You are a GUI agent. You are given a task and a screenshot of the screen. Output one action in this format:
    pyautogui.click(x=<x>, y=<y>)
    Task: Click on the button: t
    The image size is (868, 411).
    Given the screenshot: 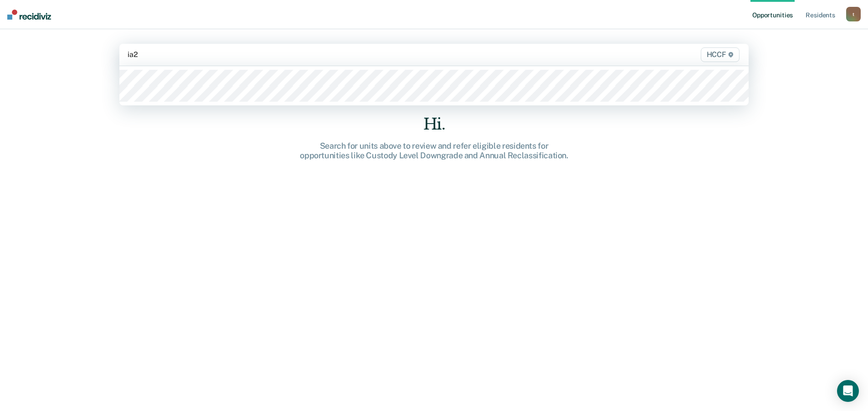 What is the action you would take?
    pyautogui.click(x=853, y=14)
    